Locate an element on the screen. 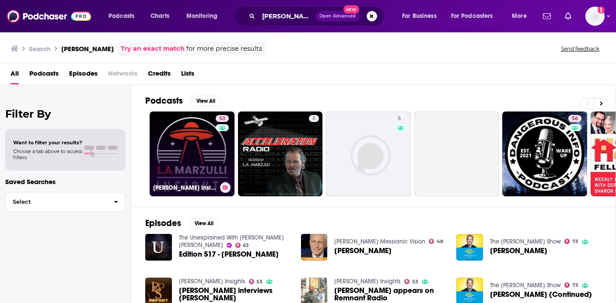 Image resolution: width=616 pixels, height=303 pixels. a: Try an exact match is located at coordinates (153, 49).